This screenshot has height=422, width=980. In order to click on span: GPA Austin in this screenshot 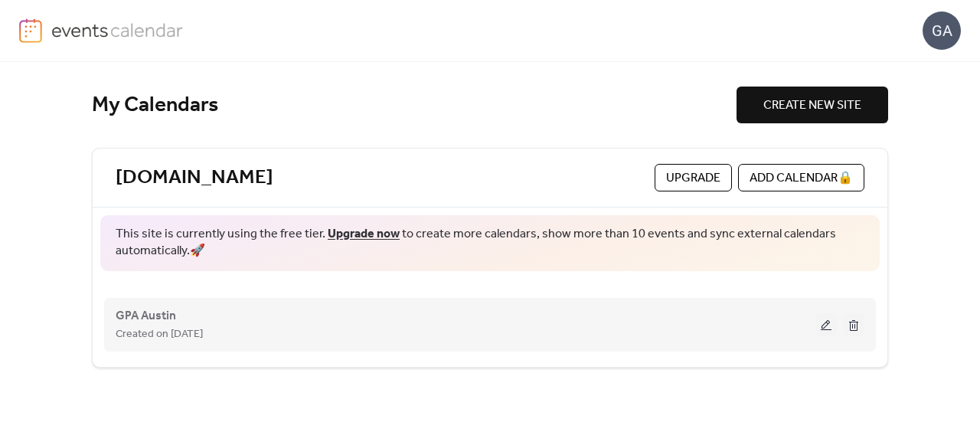, I will do `click(146, 316)`.